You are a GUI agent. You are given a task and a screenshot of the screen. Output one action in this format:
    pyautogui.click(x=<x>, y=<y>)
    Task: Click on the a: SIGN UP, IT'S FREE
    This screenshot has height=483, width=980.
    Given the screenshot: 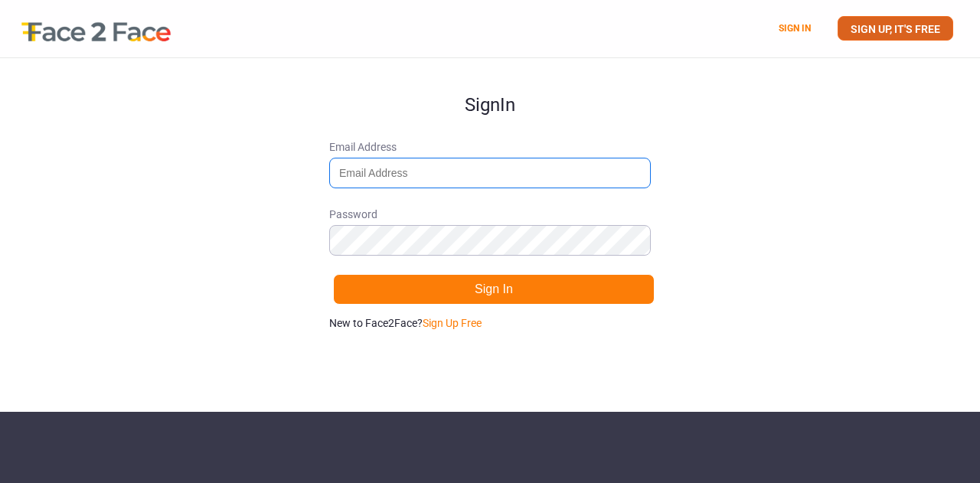 What is the action you would take?
    pyautogui.click(x=894, y=29)
    